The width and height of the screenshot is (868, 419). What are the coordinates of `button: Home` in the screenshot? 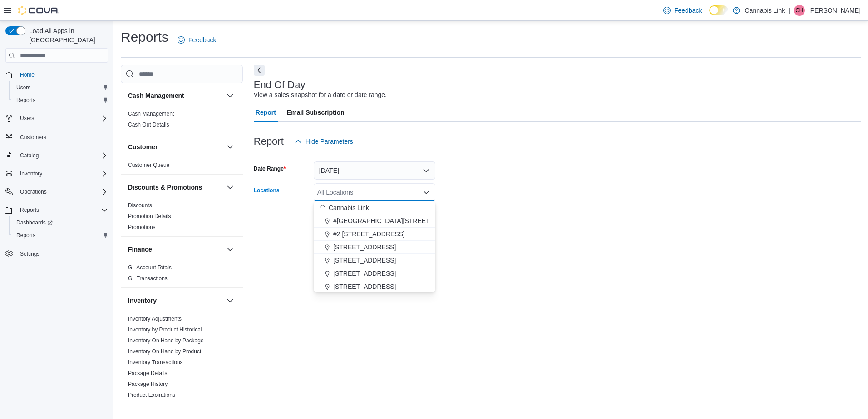 It's located at (57, 75).